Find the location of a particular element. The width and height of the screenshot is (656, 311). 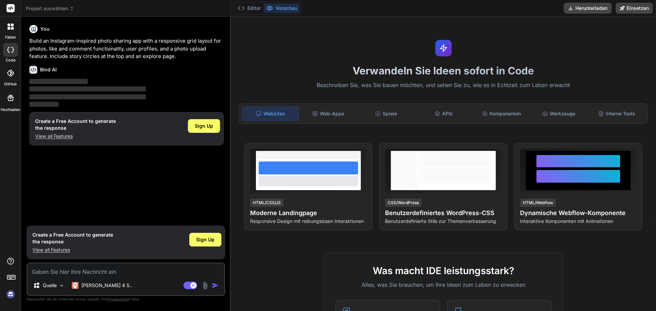

font: Quelle is located at coordinates (50, 285).